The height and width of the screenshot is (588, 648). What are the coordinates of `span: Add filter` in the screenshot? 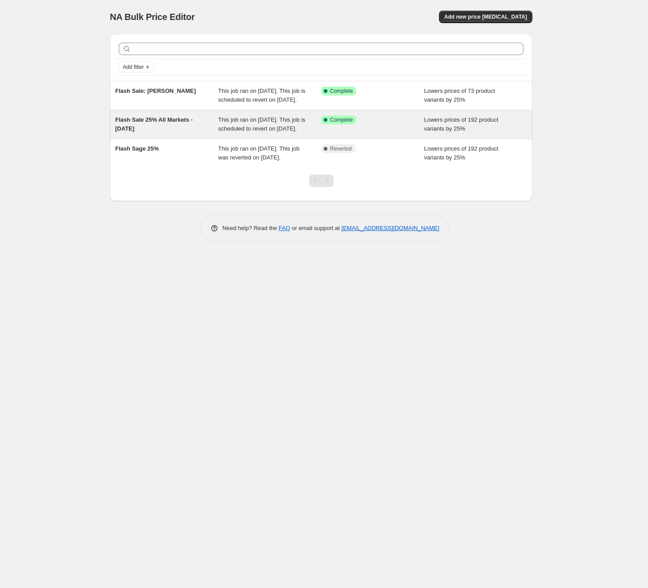 It's located at (133, 67).